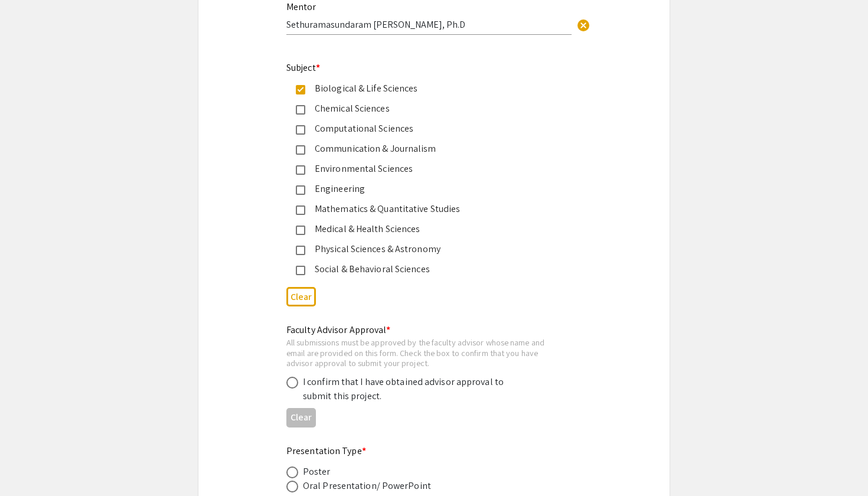  What do you see at coordinates (429, 24) in the screenshot?
I see `input: Type Here` at bounding box center [429, 24].